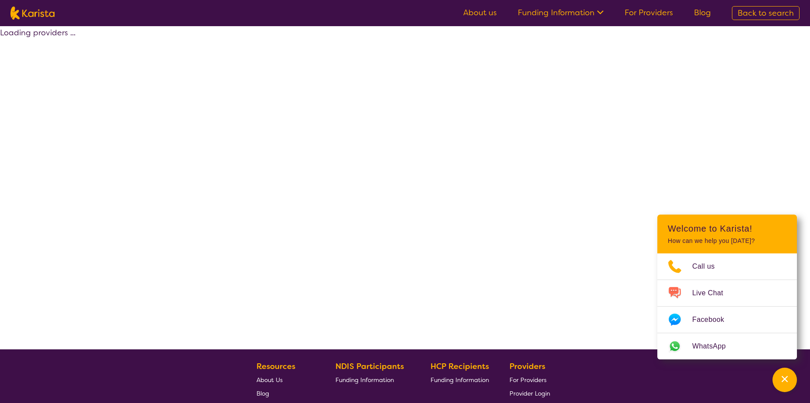  Describe the element at coordinates (727, 229) in the screenshot. I see `h2: Welcome to Karista!` at that location.